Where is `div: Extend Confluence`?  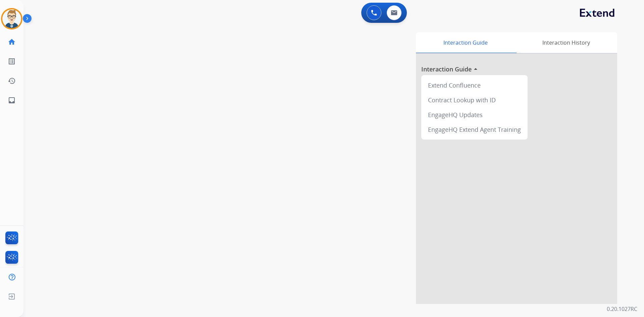
div: Extend Confluence is located at coordinates (474, 86).